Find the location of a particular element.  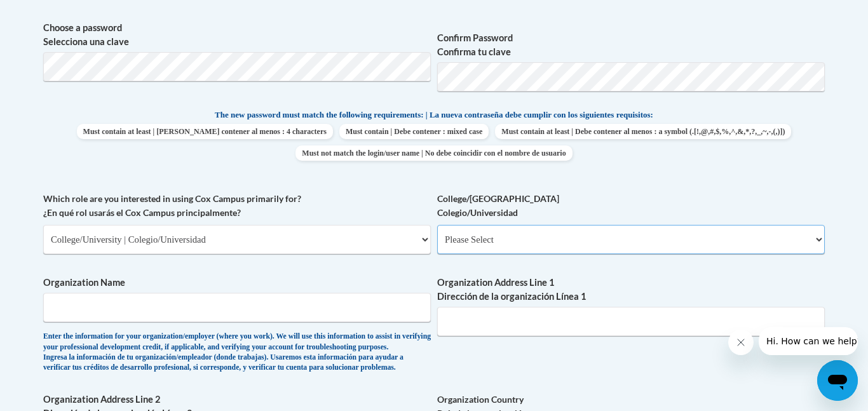

div: Enter the information for your organization/employer (where you work). We will use this informati... is located at coordinates (237, 353).